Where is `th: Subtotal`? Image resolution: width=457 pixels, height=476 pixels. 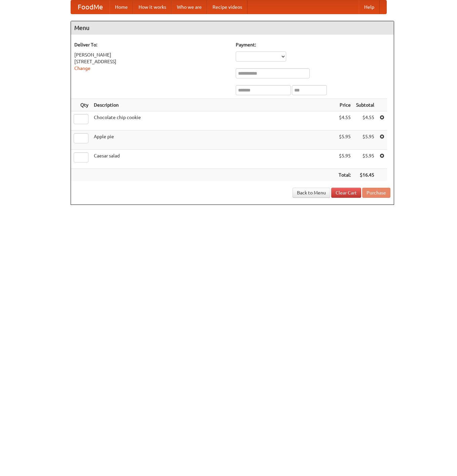 th: Subtotal is located at coordinates (365, 105).